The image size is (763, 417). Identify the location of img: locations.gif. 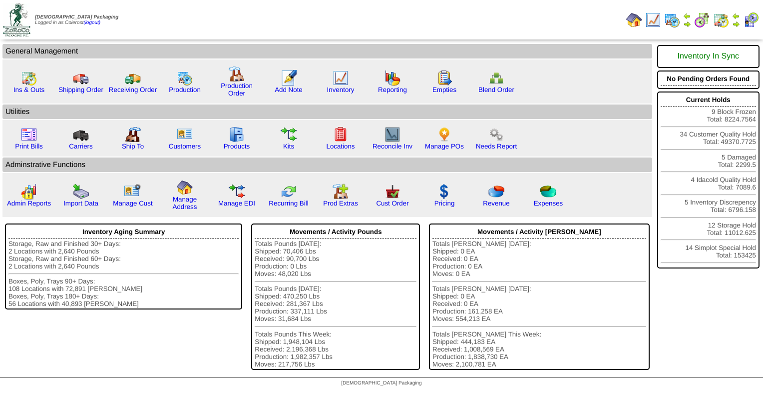
(341, 134).